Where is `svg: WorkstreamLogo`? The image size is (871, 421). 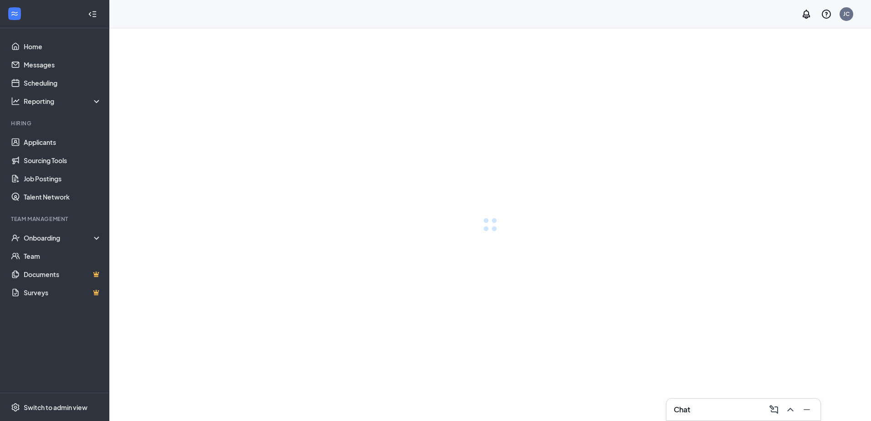 svg: WorkstreamLogo is located at coordinates (15, 14).